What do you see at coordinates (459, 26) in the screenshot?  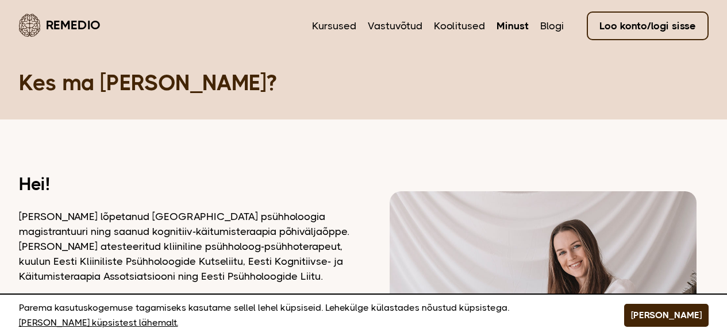 I see `a: Koolitused` at bounding box center [459, 26].